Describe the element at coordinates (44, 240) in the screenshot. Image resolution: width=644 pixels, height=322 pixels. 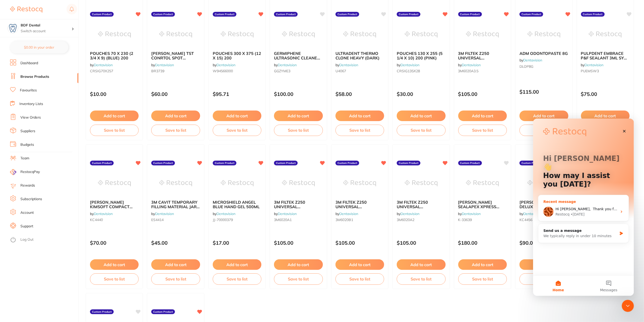
I see `button: Log Out` at that location.